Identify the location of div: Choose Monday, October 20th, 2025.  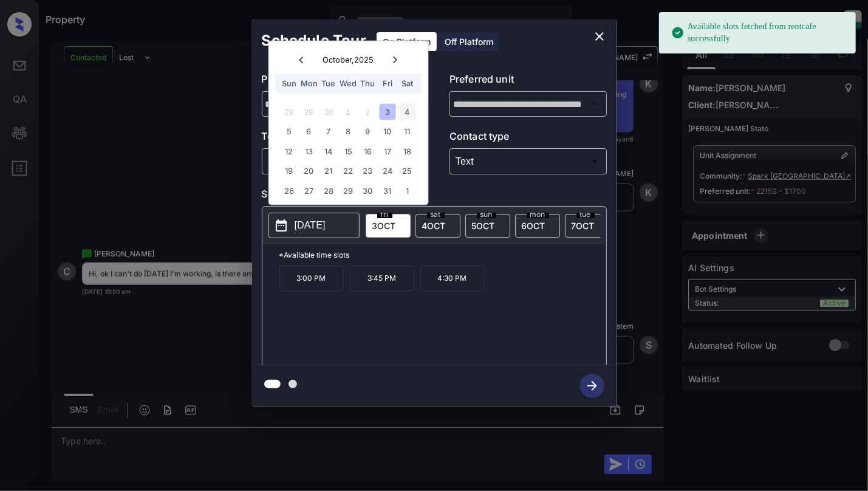
(309, 171).